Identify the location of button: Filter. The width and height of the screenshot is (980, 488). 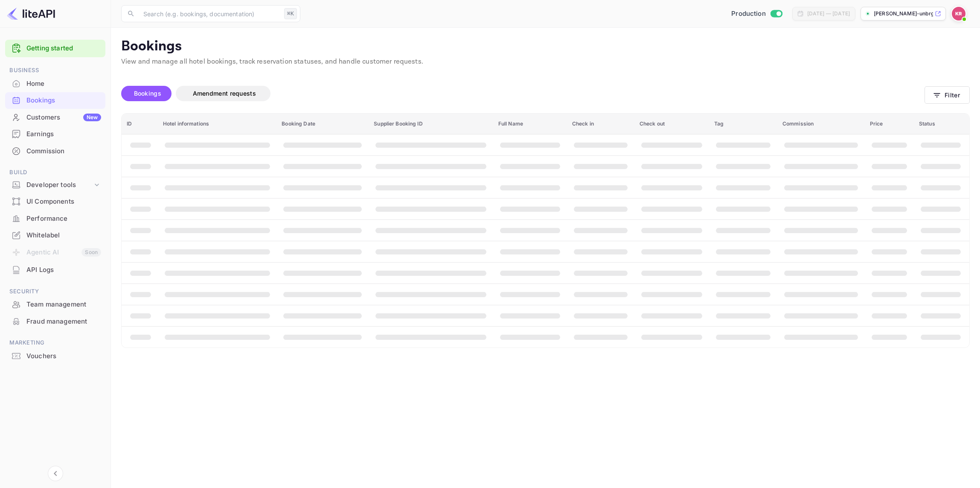
(947, 95).